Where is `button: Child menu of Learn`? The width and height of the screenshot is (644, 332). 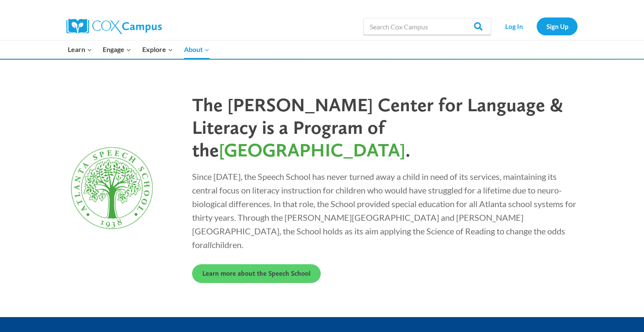 button: Child menu of Learn is located at coordinates (80, 50).